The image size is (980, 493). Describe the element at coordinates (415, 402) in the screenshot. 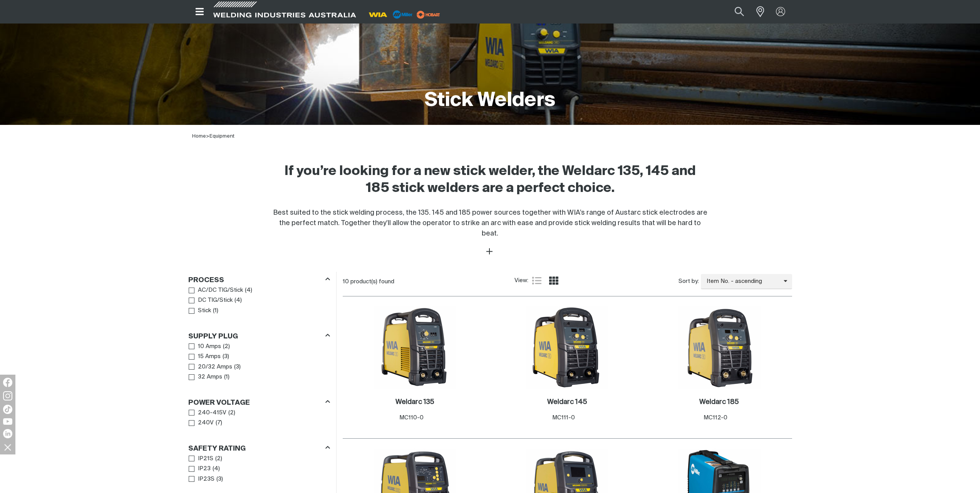

I see `a: Weldarc 135` at that location.